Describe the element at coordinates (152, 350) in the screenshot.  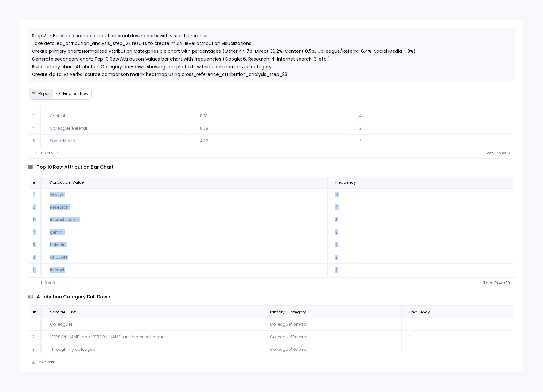
I see `td: Through my colleague` at that location.